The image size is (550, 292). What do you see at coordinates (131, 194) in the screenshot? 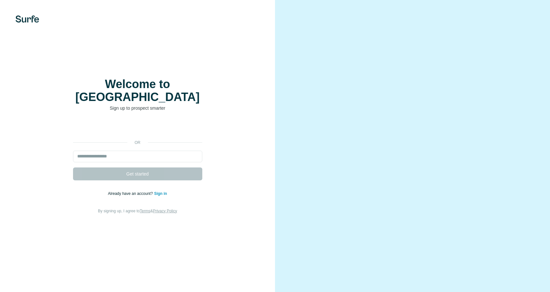
I see `span: Already have an account?` at bounding box center [131, 194].